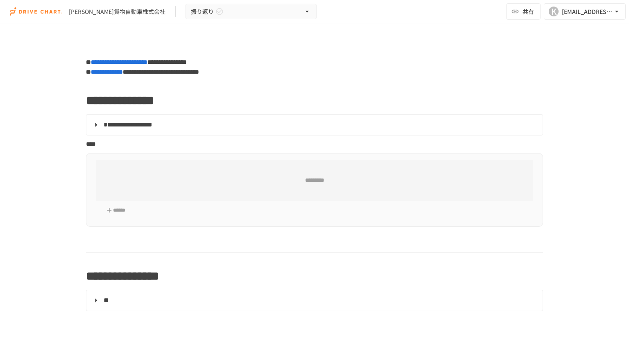 The image size is (629, 343). I want to click on button: 共有, so click(524, 11).